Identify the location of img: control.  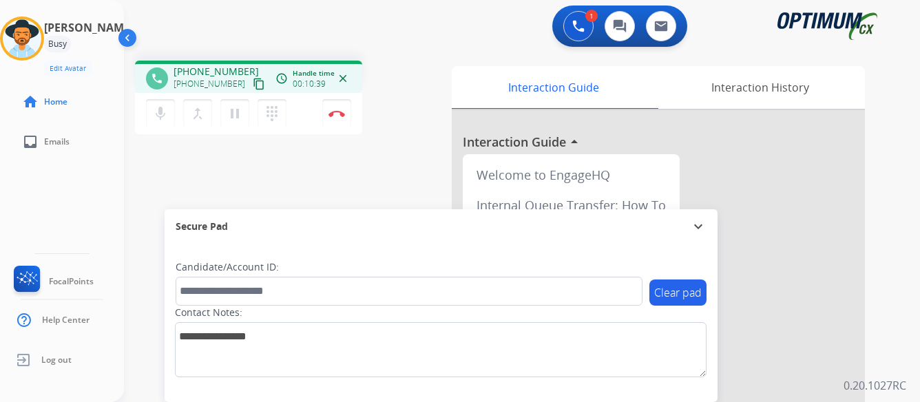
(337, 114).